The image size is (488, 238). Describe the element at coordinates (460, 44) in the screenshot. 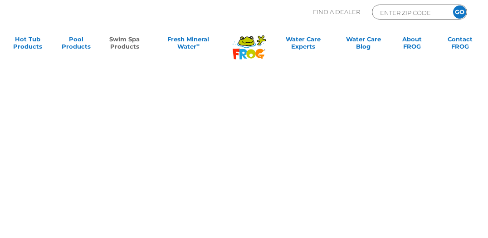

I see `a: ContactFROG` at that location.